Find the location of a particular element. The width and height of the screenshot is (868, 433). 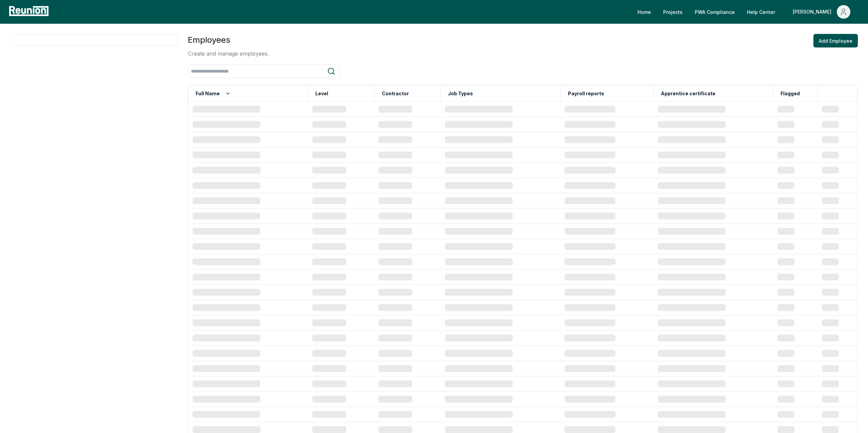

button: Job Types is located at coordinates (460, 94).